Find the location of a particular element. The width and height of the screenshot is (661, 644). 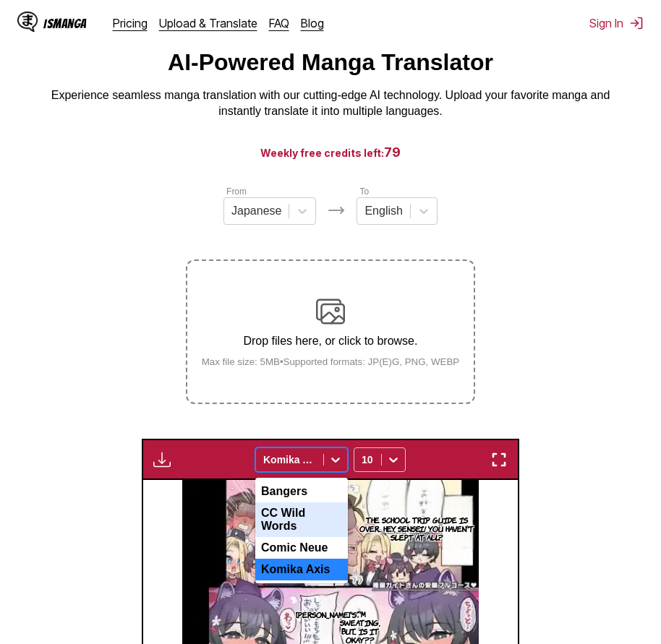

div: Komika Axis is located at coordinates (301, 570).